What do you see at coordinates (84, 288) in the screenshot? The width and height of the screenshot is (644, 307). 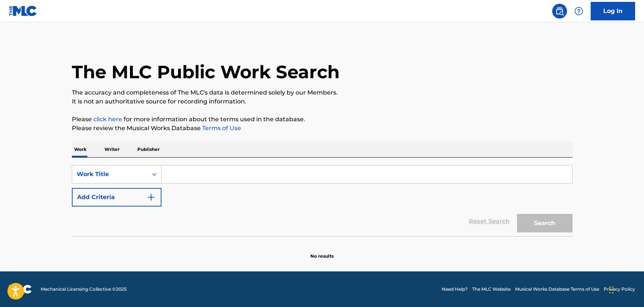 I see `span: Mechanical Licensing Collective © 2025` at bounding box center [84, 288].